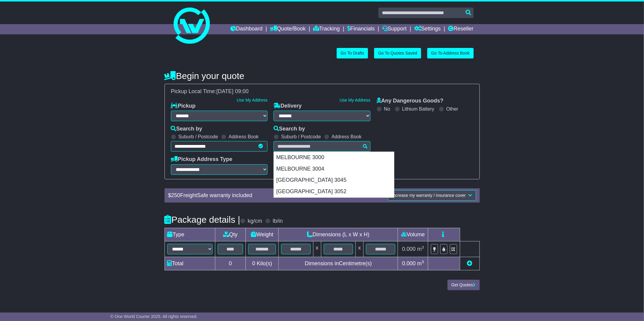 This screenshot has height=321, width=644. What do you see at coordinates (464, 285) in the screenshot?
I see `button: Get Quotes` at bounding box center [464, 285].